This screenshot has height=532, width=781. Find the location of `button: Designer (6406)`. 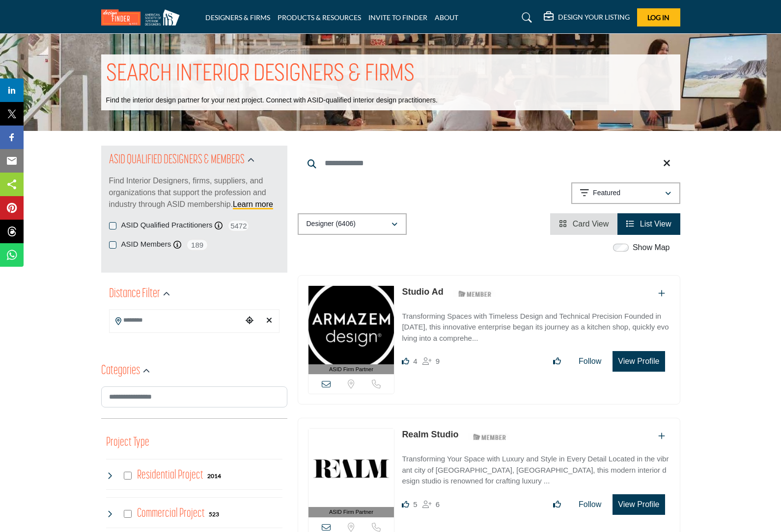

button: Designer (6406) is located at coordinates (352, 224).